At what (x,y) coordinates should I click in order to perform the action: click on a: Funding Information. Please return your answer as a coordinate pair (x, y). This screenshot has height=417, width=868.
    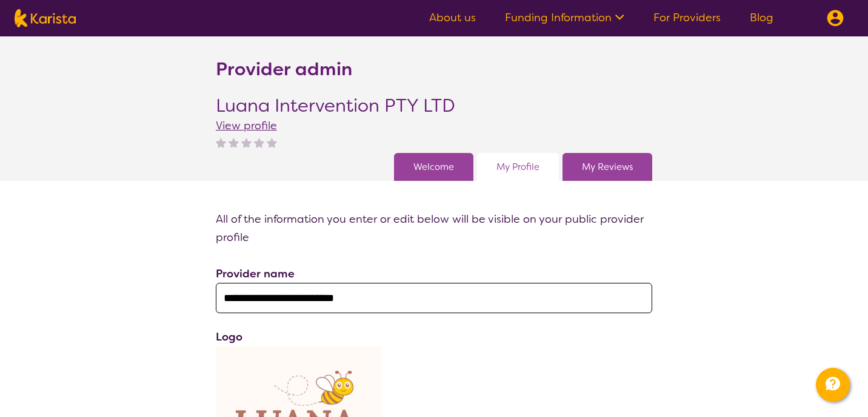
    Looking at the image, I should click on (565, 18).